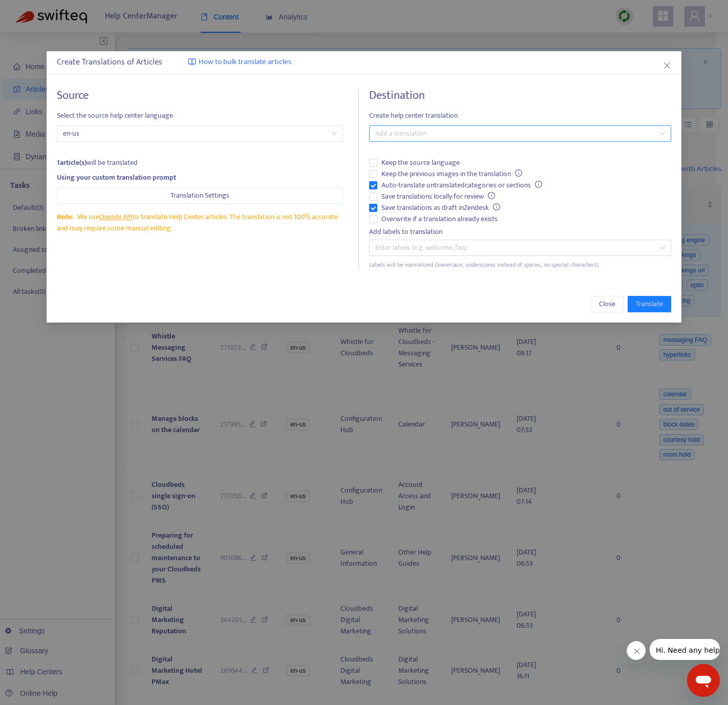 The height and width of the screenshot is (705, 728). Describe the element at coordinates (607, 304) in the screenshot. I see `span: Close` at that location.